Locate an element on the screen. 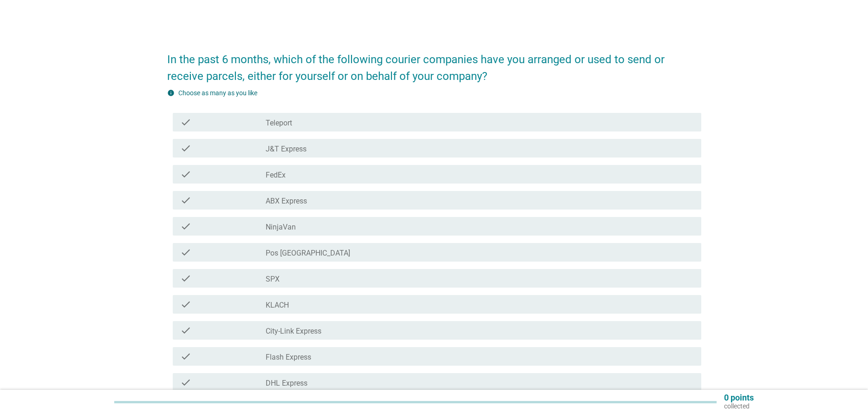  label: FedEx is located at coordinates (276, 175).